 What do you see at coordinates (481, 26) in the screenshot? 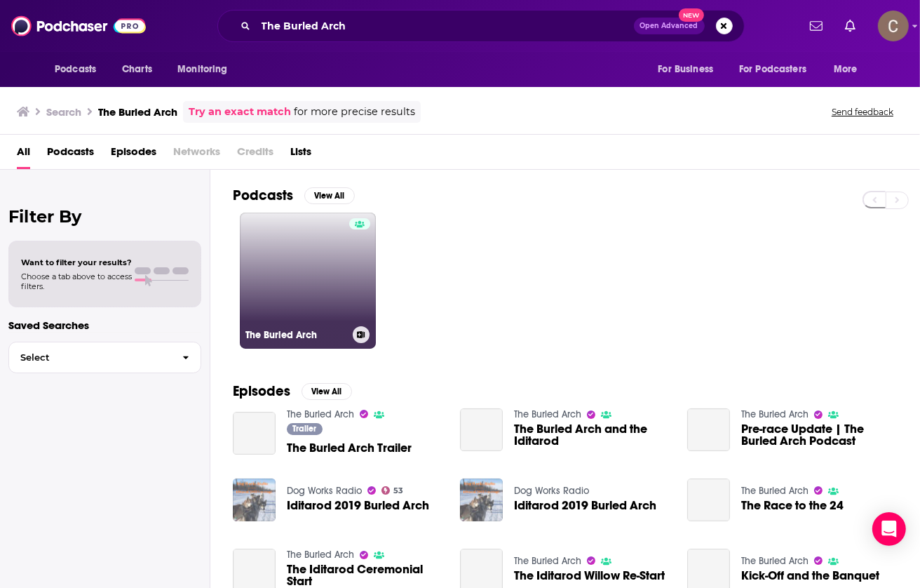
I see `div: Search podcasts, credits, & more...` at bounding box center [481, 26].